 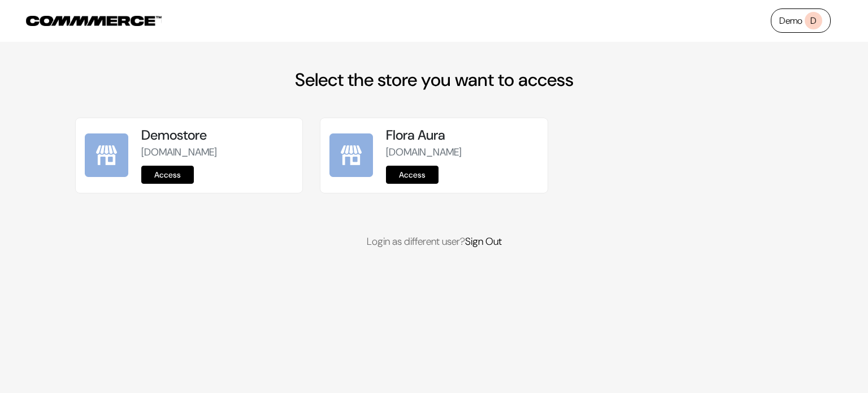 I want to click on a: Sign Out, so click(x=484, y=241).